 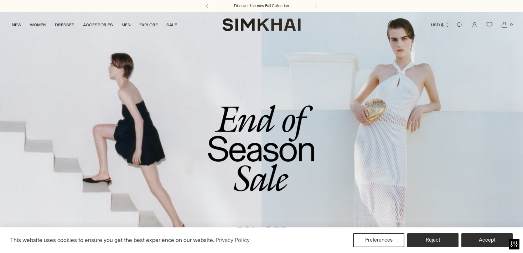 What do you see at coordinates (490, 25) in the screenshot?
I see `a: Wishlist` at bounding box center [490, 25].